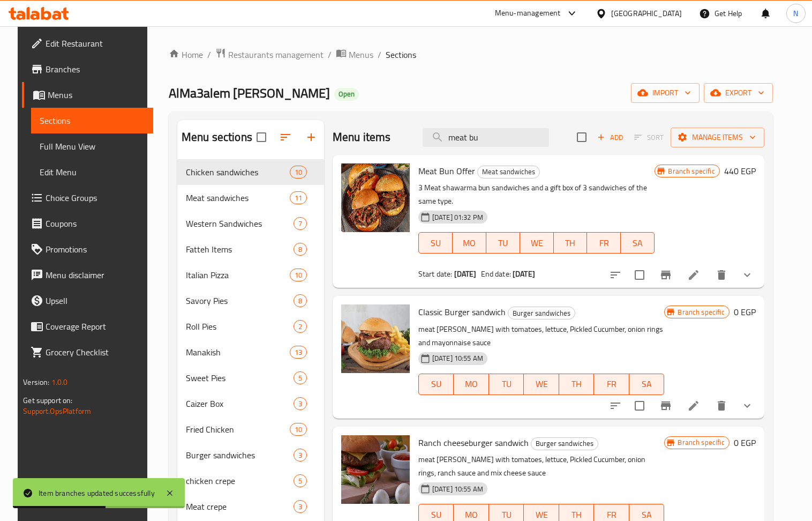 This screenshot has height=521, width=812. I want to click on span: N, so click(795, 14).